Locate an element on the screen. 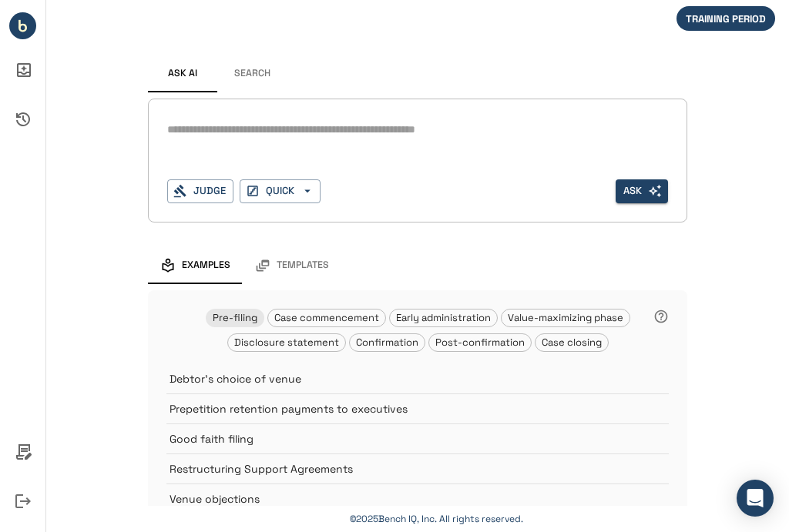  span: Disclosure statement is located at coordinates (287, 342).